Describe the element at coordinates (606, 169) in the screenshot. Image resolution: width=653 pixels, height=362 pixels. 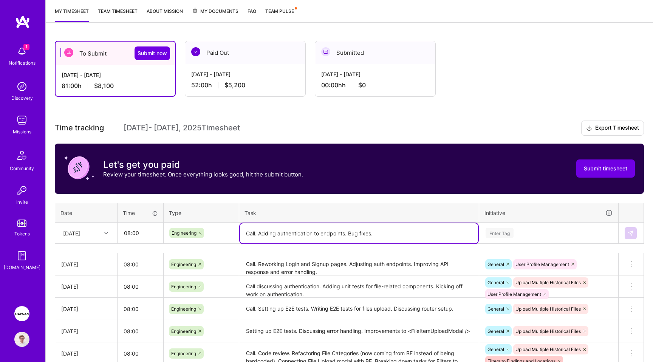
I see `button: Submit timesheet` at that location.